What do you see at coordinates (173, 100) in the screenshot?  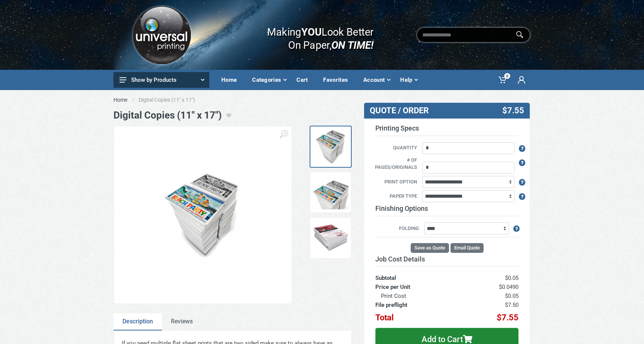 I see `li: Digital Copies (11" x 17")` at bounding box center [173, 100].